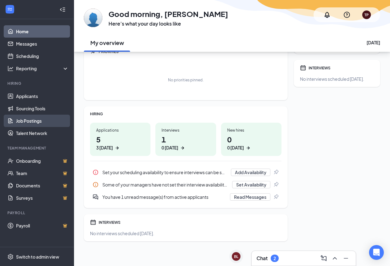 Image resolution: width=390 pixels, height=266 pixels. Describe the element at coordinates (346, 258) in the screenshot. I see `svg: Minimize` at that location.